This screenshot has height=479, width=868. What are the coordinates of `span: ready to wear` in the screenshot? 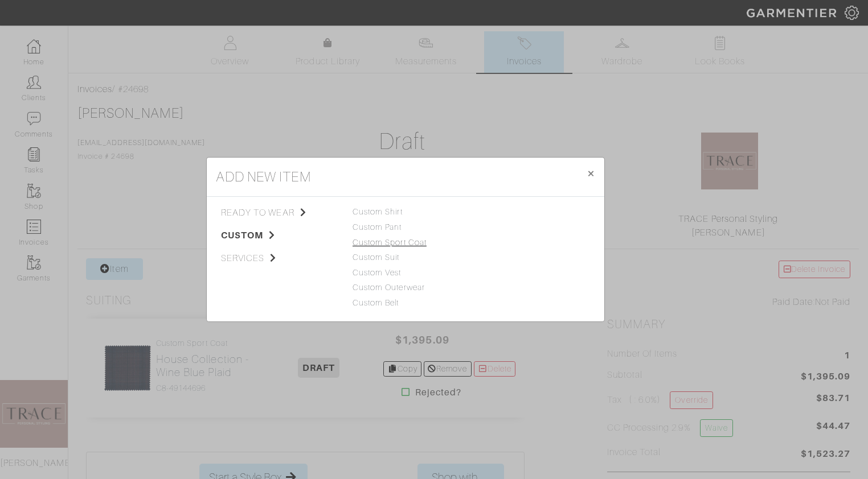 It's located at (278, 213).